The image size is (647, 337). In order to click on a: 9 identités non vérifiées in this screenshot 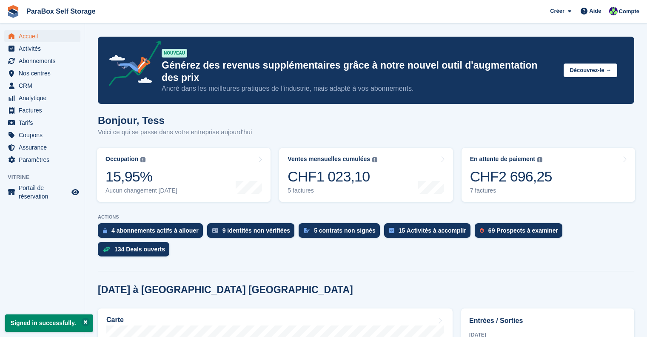, I will do `click(253, 232)`.